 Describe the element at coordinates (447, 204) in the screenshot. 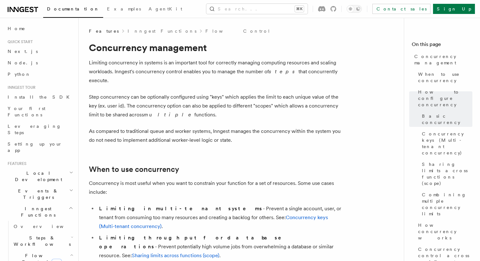

I see `span: Combining multiple concurrency limits` at that location.